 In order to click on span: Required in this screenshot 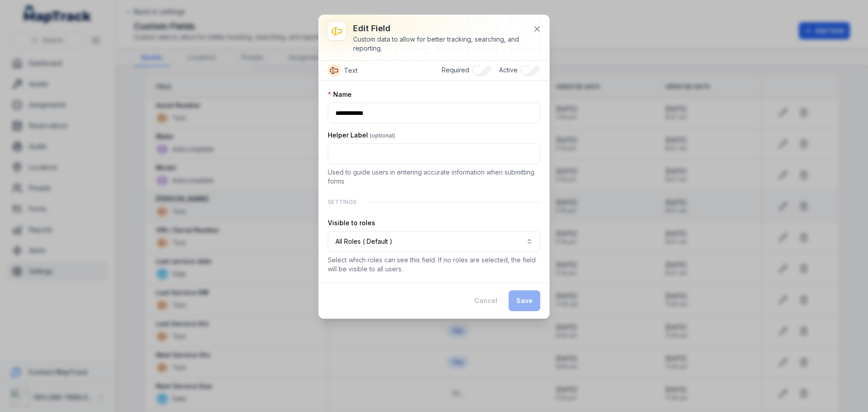, I will do `click(455, 70)`.